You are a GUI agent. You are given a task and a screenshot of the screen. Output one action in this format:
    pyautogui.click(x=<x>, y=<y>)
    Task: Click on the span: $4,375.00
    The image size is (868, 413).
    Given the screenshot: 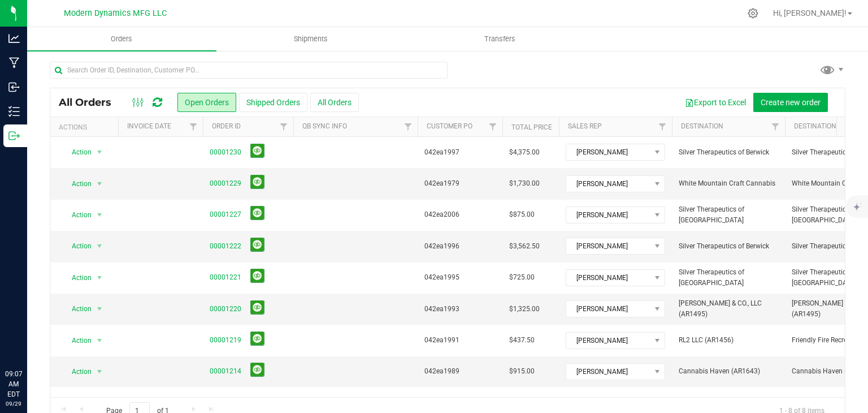 What is the action you would take?
    pyautogui.click(x=525, y=152)
    